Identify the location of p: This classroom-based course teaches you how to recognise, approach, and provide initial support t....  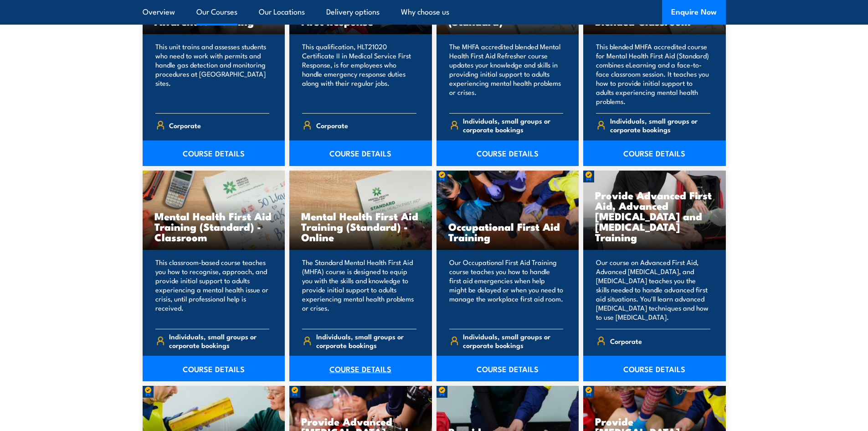
(212, 290).